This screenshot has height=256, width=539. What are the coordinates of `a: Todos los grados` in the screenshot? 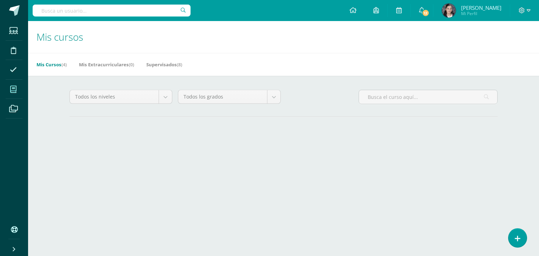 It's located at (229, 97).